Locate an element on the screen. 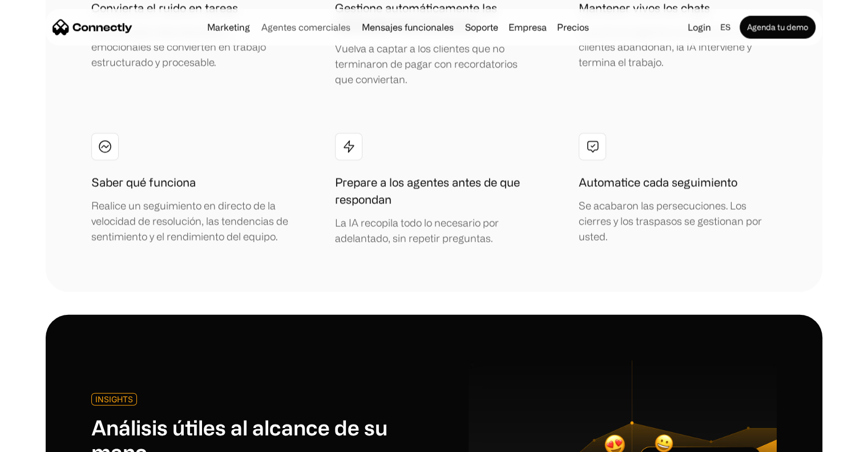 This screenshot has width=868, height=452. a: Agenda tu demo is located at coordinates (777, 28).